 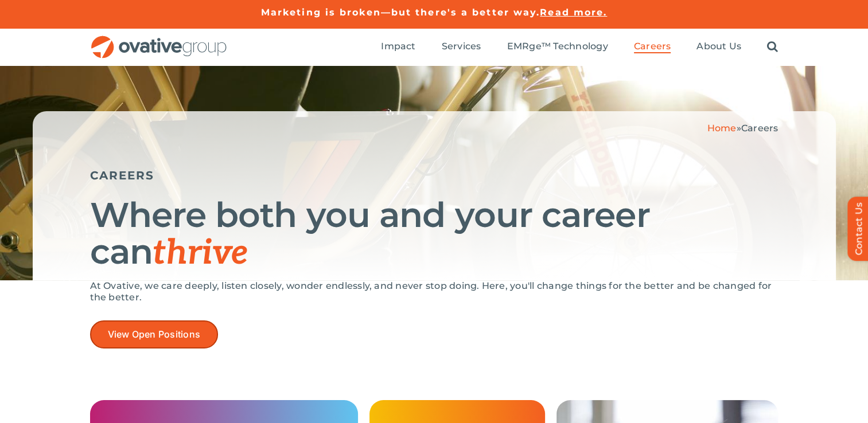 What do you see at coordinates (461, 47) in the screenshot?
I see `span: Services` at bounding box center [461, 47].